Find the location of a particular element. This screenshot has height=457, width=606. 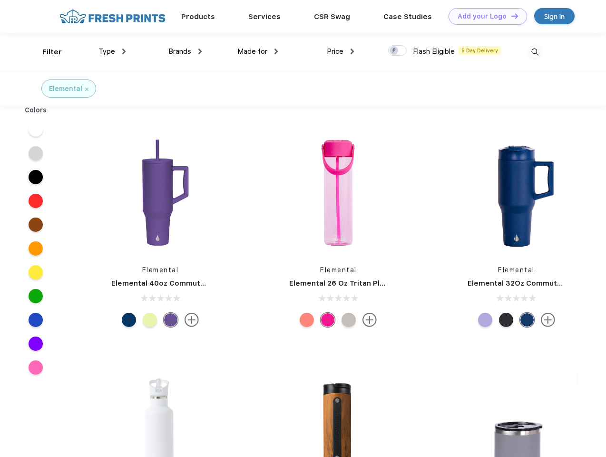

span: Brands is located at coordinates (180, 51).